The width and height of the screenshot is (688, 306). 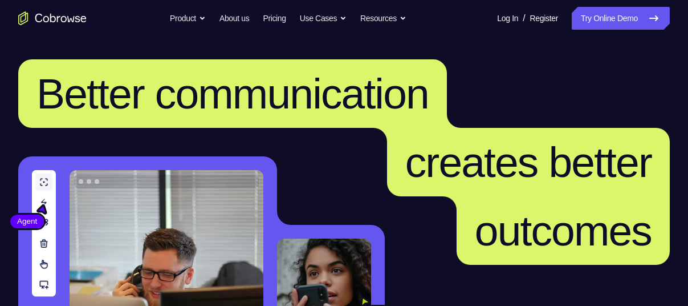 I want to click on button: Use Cases, so click(x=323, y=18).